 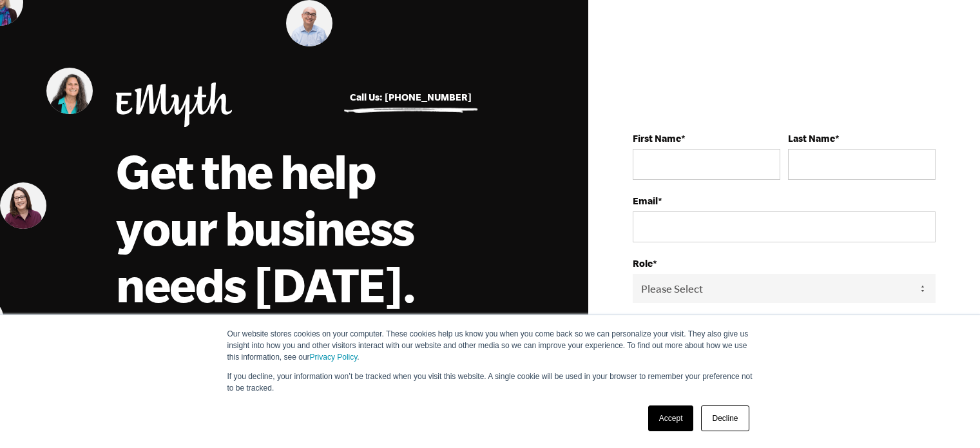 I want to click on strong: Email, so click(x=645, y=201).